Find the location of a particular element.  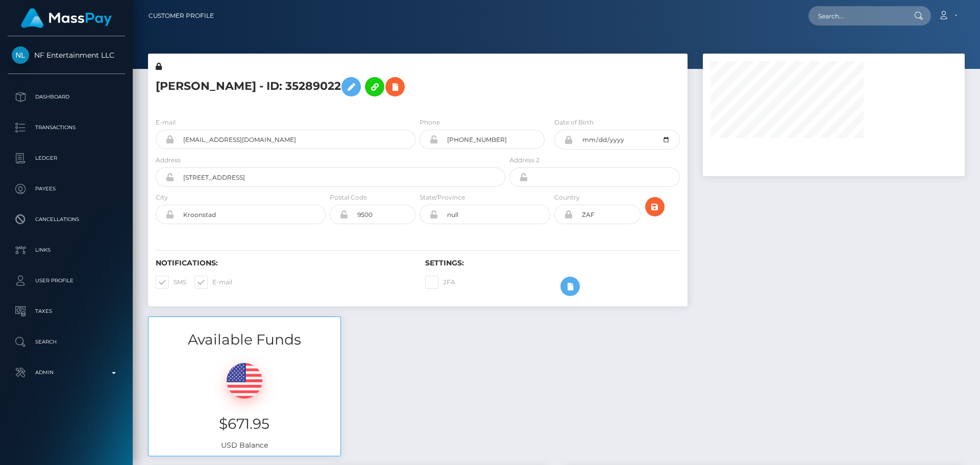

a: Search is located at coordinates (66, 342).